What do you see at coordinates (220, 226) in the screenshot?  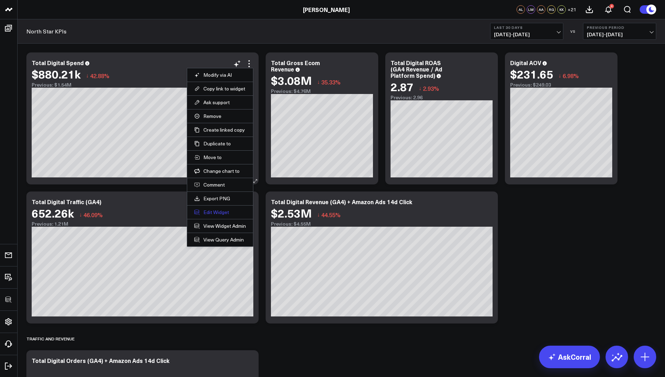 I see `a: View Widget Admin` at bounding box center [220, 226].